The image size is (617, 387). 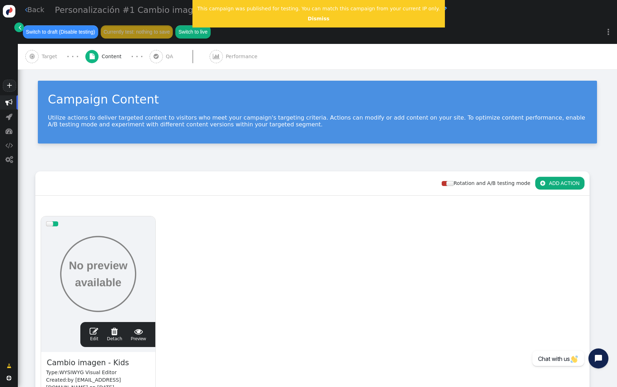 I want to click on a: Edit, so click(x=94, y=335).